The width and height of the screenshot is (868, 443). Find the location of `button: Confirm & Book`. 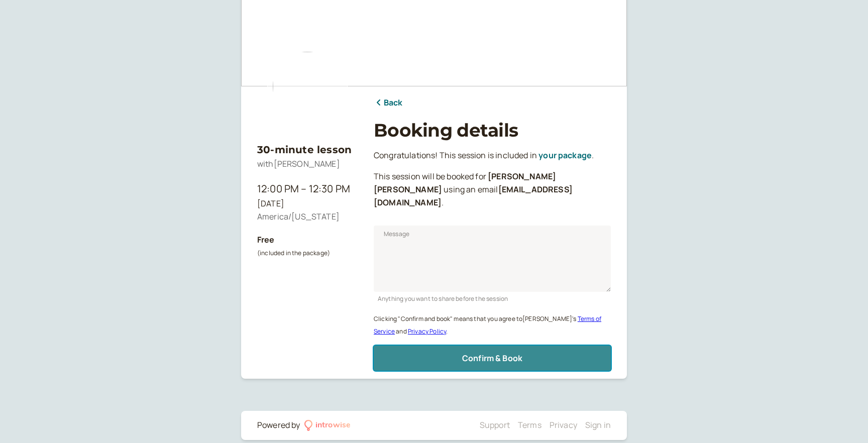

button: Confirm & Book is located at coordinates (493, 358).